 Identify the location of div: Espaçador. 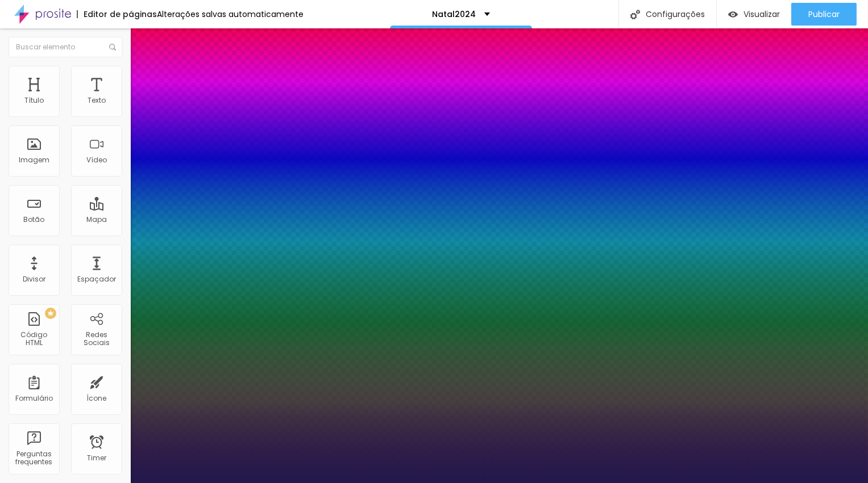
(97, 279).